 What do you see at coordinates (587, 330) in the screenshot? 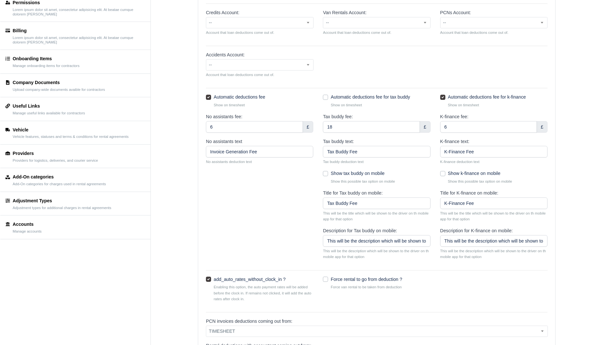
I see `div: Chat Widget` at bounding box center [587, 330].